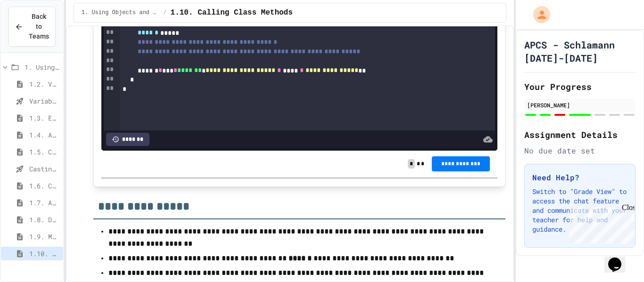 The width and height of the screenshot is (644, 282). What do you see at coordinates (580, 134) in the screenshot?
I see `h2: Assignment Details` at bounding box center [580, 134].